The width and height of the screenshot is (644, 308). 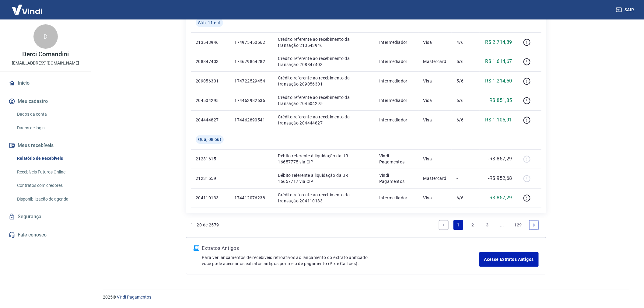 I want to click on a: Page 1 is your current page, so click(x=458, y=225).